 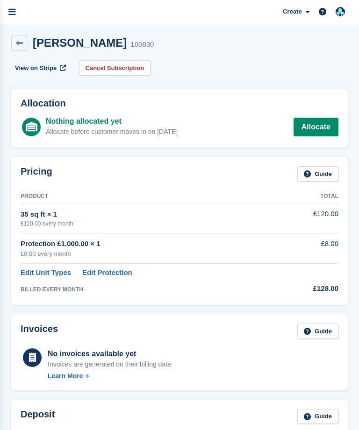 What do you see at coordinates (309, 218) in the screenshot?
I see `td: £120.00` at bounding box center [309, 218].